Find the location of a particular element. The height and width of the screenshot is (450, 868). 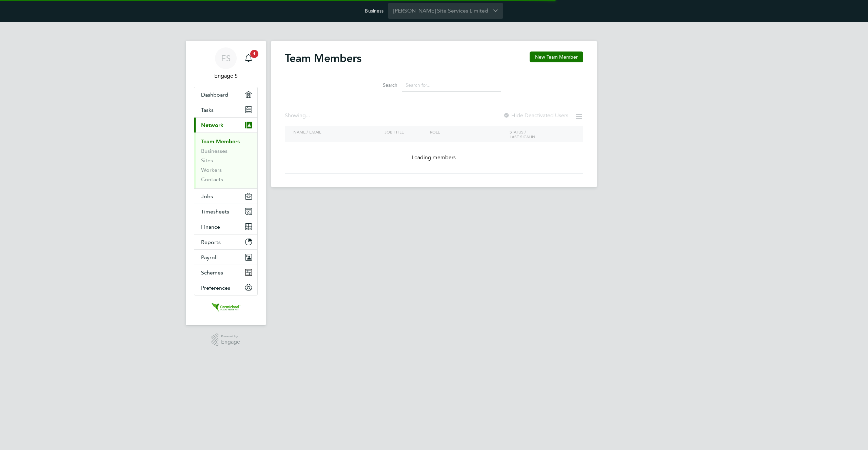

span: 1 is located at coordinates (254, 54).